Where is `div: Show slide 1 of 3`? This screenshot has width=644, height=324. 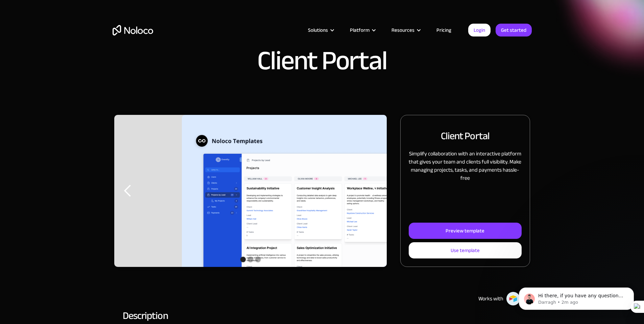 div: Show slide 1 of 3 is located at coordinates (243, 260).